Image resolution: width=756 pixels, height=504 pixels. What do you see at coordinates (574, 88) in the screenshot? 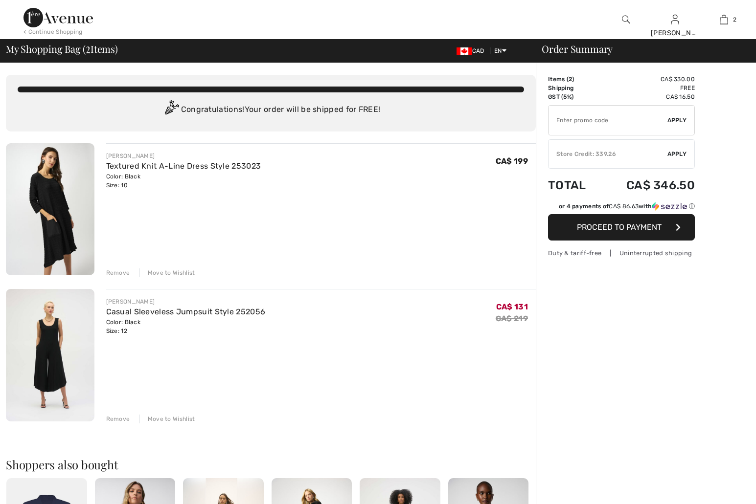
I see `td: Shipping` at bounding box center [574, 88].